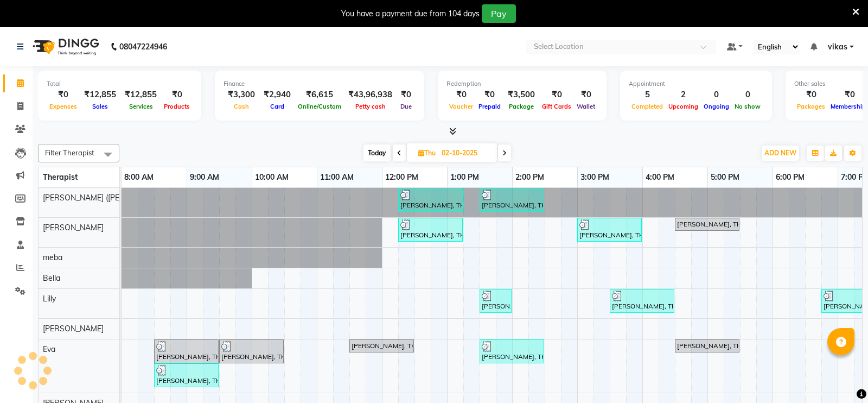 Image resolution: width=868 pixels, height=403 pixels. What do you see at coordinates (530, 177) in the screenshot?
I see `a: 2:00 PM` at bounding box center [530, 177].